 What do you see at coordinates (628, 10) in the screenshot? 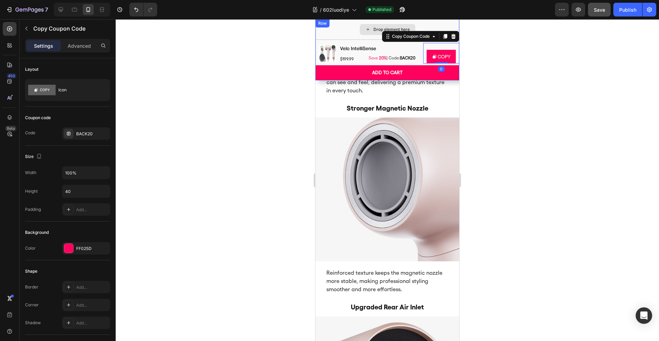
I see `button: Publish` at bounding box center [628, 10].